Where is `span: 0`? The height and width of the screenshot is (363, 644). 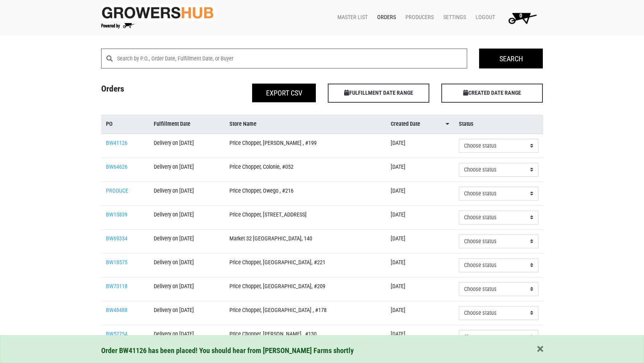
span: 0 is located at coordinates (521, 15).